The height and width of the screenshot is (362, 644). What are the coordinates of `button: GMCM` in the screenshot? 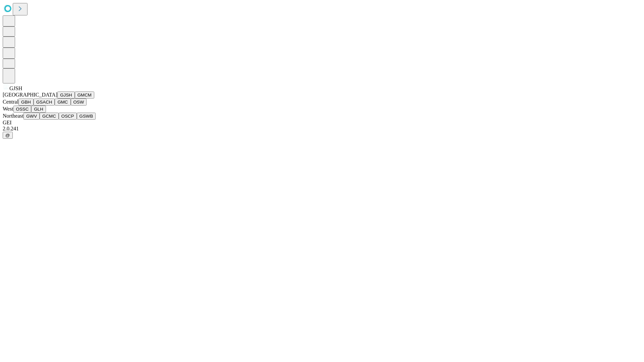 It's located at (85, 95).